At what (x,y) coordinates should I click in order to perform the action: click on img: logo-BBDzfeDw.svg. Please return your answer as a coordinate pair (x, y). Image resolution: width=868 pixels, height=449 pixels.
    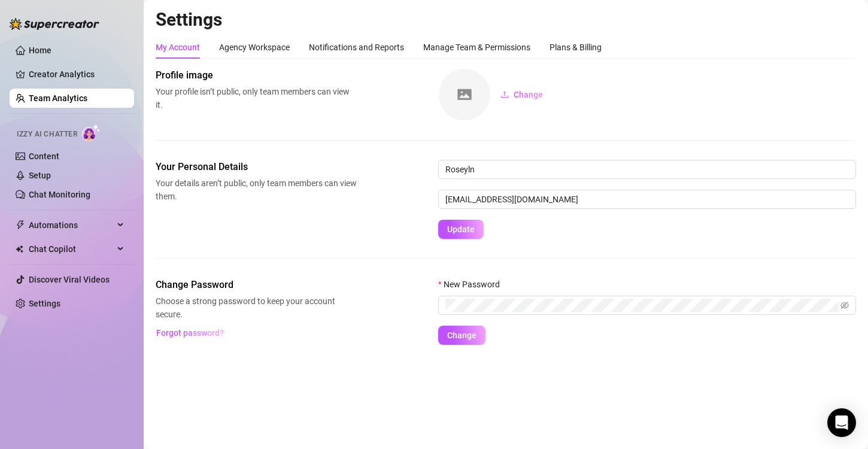
    Looking at the image, I should click on (54, 24).